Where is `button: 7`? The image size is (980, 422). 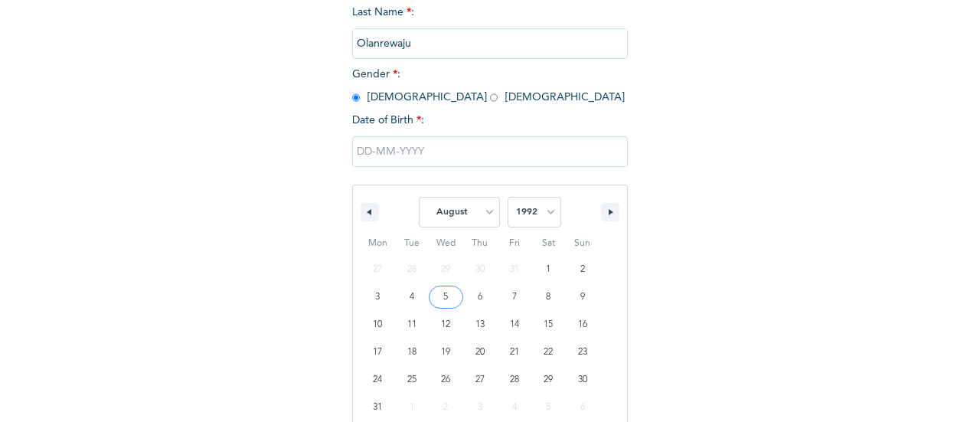
button: 7 is located at coordinates (514, 297).